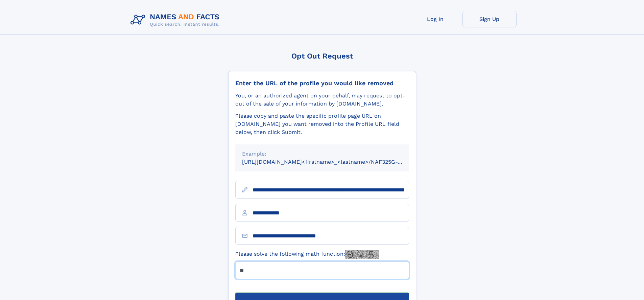 This screenshot has width=644, height=300. What do you see at coordinates (322, 154) in the screenshot?
I see `div: Example:` at bounding box center [322, 154].